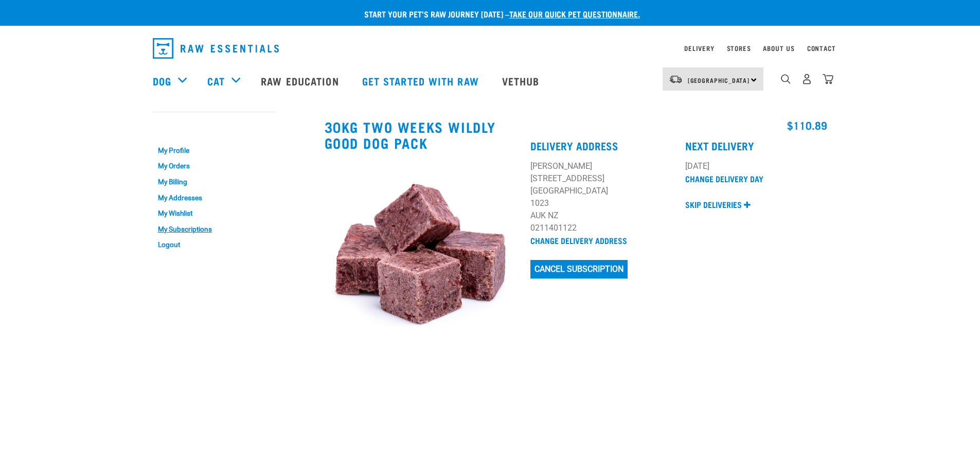 The image size is (980, 452). What do you see at coordinates (214, 167) in the screenshot?
I see `a: My Orders` at bounding box center [214, 167].